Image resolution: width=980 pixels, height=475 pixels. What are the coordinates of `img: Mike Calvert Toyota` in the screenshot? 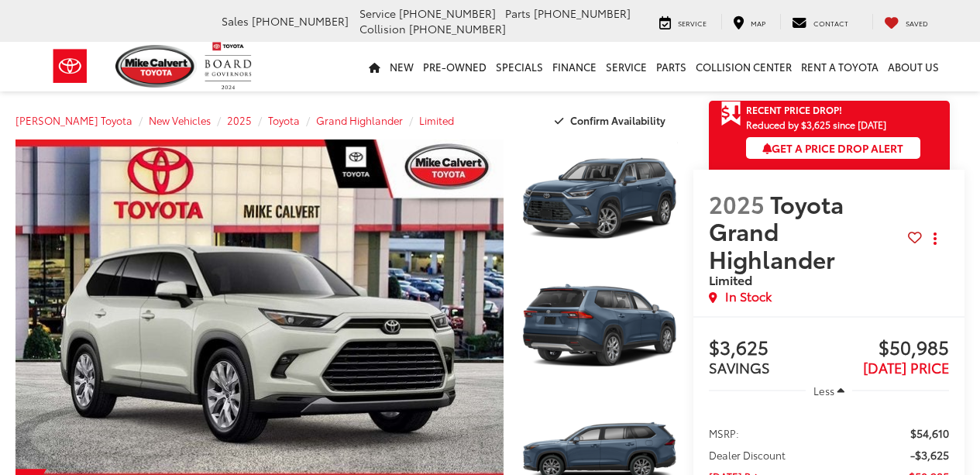 It's located at (157, 66).